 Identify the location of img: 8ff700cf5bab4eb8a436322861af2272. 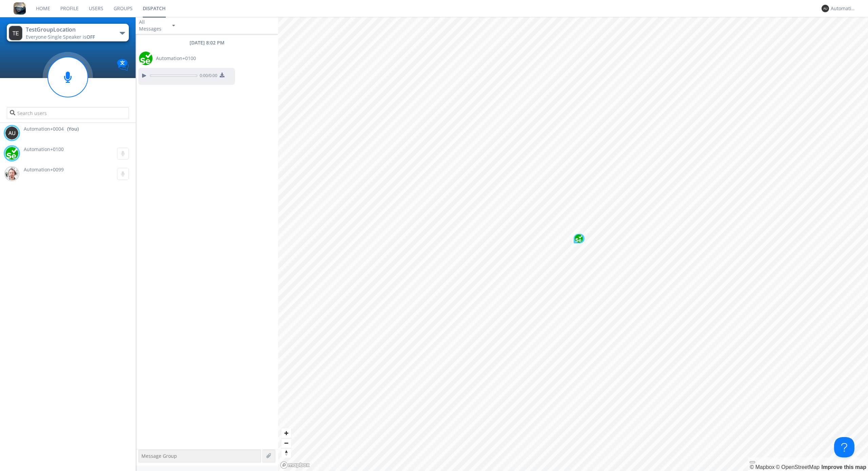
(20, 9).